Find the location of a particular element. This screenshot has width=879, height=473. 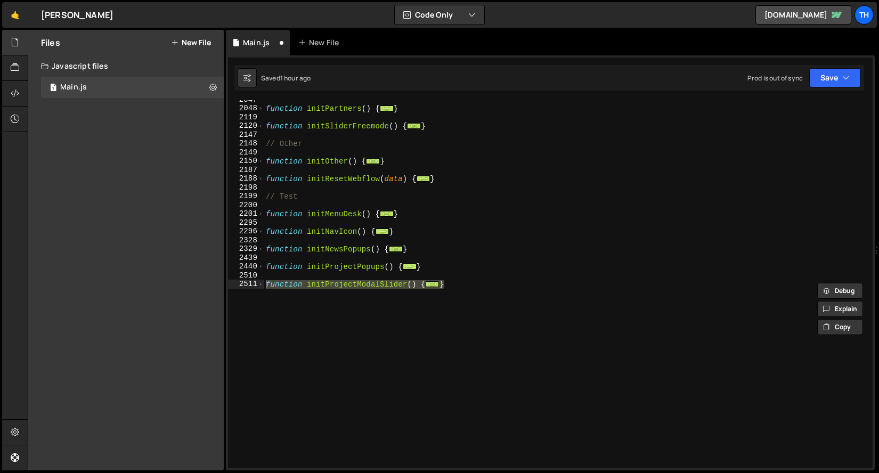

button: Save is located at coordinates (835, 78).